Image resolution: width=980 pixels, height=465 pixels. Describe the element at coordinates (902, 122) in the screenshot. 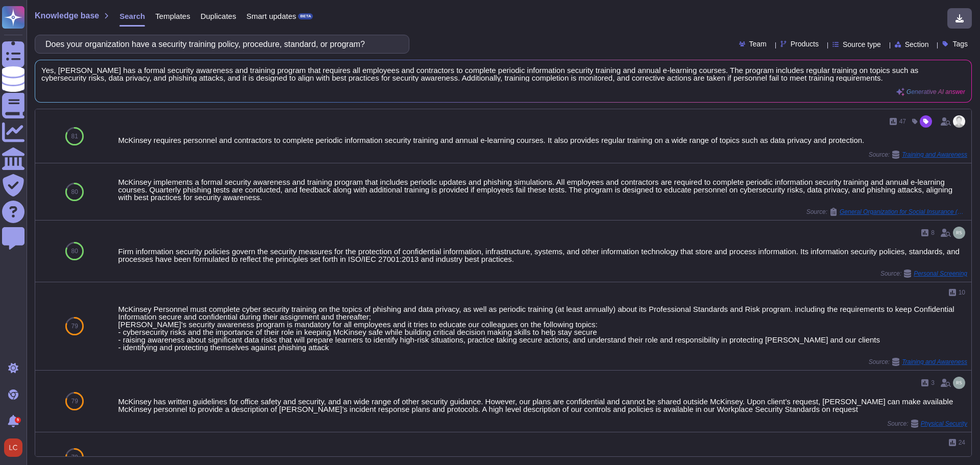

I see `span: 47` at that location.